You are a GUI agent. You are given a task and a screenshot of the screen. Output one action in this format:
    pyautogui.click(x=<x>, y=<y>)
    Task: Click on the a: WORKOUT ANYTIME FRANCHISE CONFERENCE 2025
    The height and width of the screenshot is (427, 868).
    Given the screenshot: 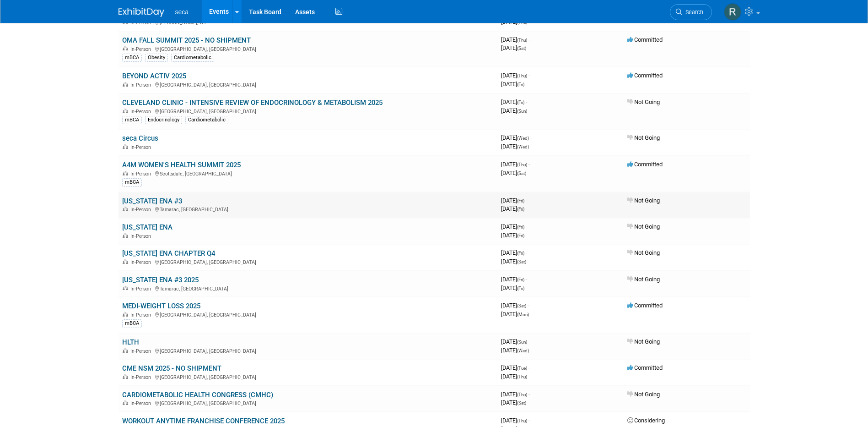 What is the action you would take?
    pyautogui.click(x=203, y=421)
    